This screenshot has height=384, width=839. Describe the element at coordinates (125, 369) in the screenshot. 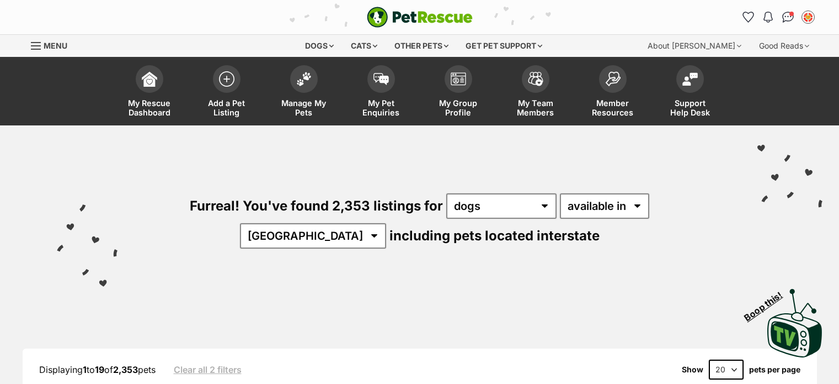

I see `strong: 2,353` at that location.